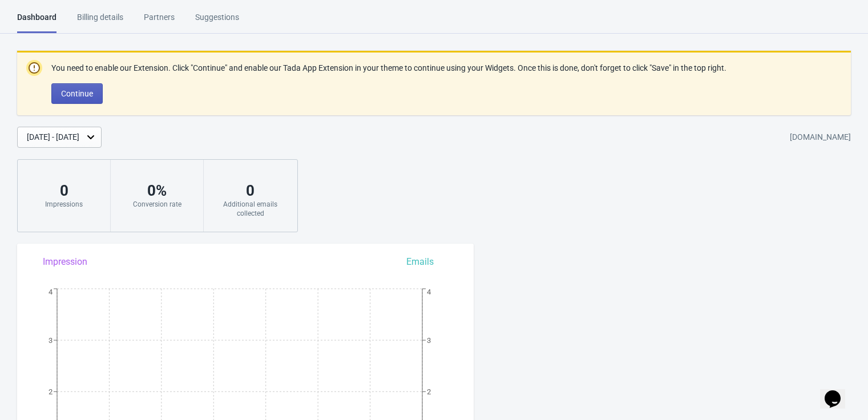 The image size is (868, 420). What do you see at coordinates (159, 21) in the screenshot?
I see `div: Partners` at bounding box center [159, 21].